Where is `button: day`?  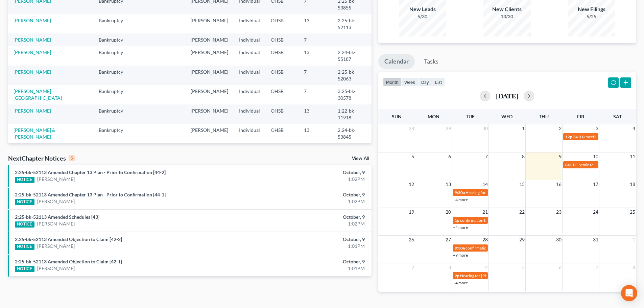
button: day is located at coordinates (425, 82).